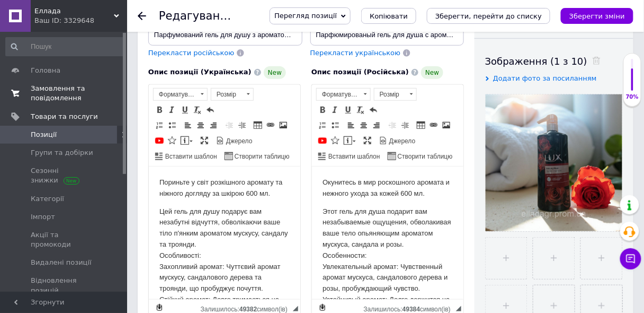 This screenshot has height=313, width=644. I want to click on span: Групи та добірки, so click(62, 152).